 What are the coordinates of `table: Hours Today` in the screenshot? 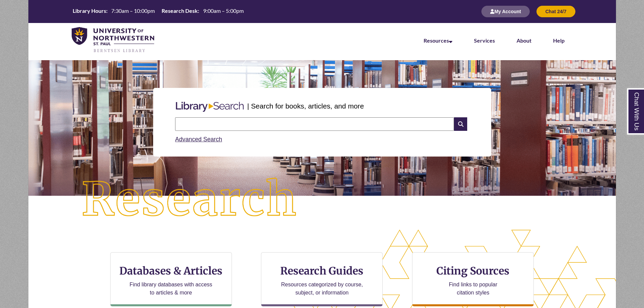 It's located at (158, 11).